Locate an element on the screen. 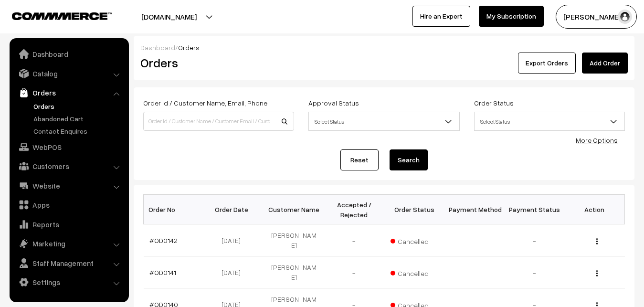 Image resolution: width=644 pixels, height=307 pixels. a: Customers is located at coordinates (69, 166).